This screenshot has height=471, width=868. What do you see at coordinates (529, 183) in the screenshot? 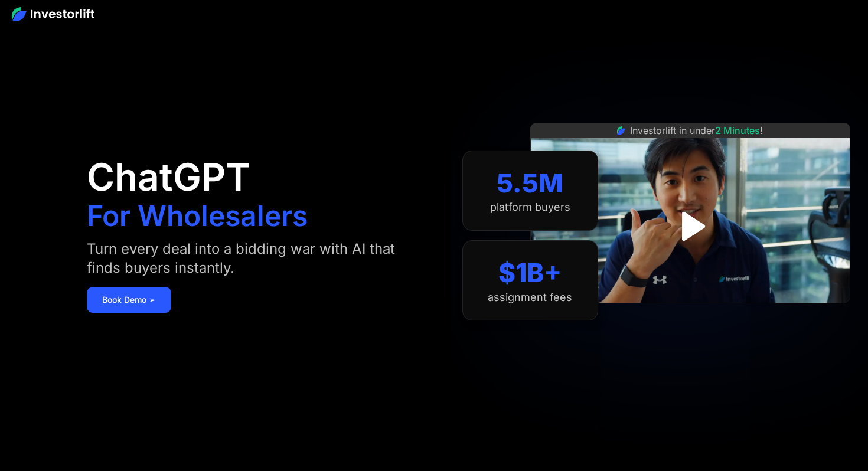
I see `div: 5.5M` at bounding box center [529, 183].